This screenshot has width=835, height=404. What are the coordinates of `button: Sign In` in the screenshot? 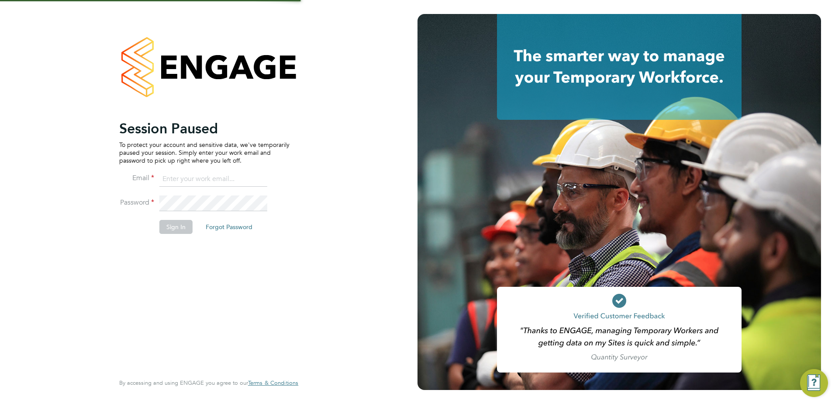 It's located at (176, 227).